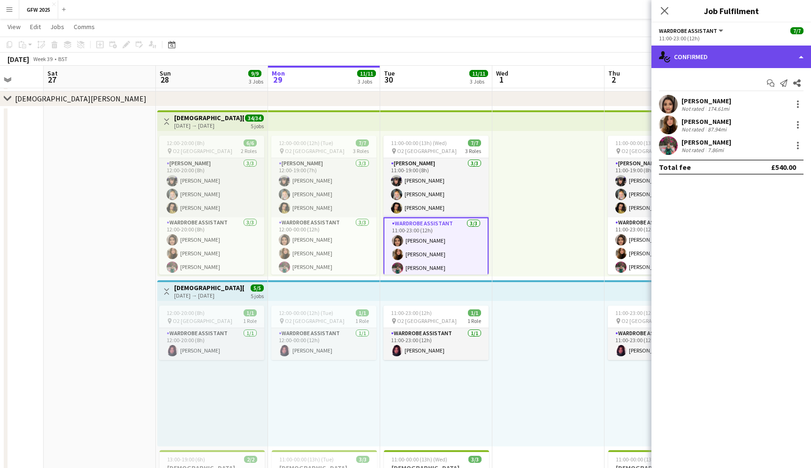 This screenshot has width=811, height=468. What do you see at coordinates (53, 73) in the screenshot?
I see `span: Sat` at bounding box center [53, 73].